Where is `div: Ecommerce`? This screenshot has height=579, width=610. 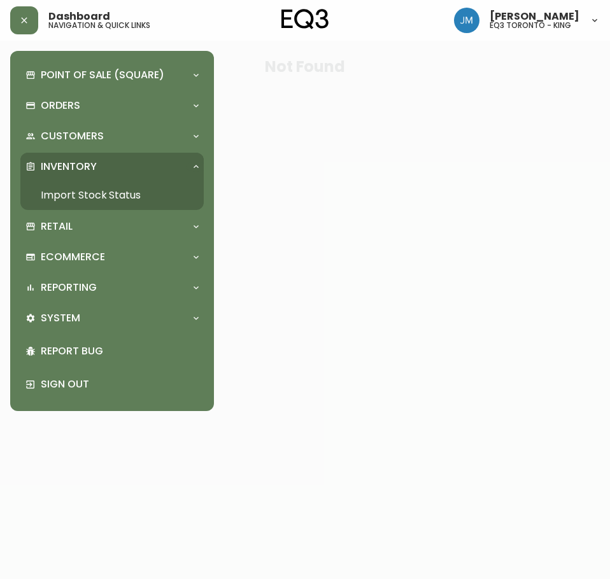 div: Ecommerce is located at coordinates (112, 257).